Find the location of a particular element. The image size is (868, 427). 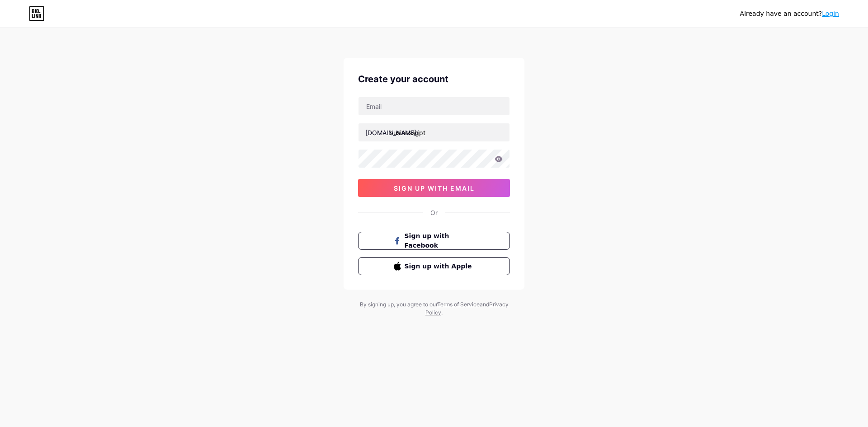

div: By signing up, you agree to our and . is located at coordinates (434, 309).